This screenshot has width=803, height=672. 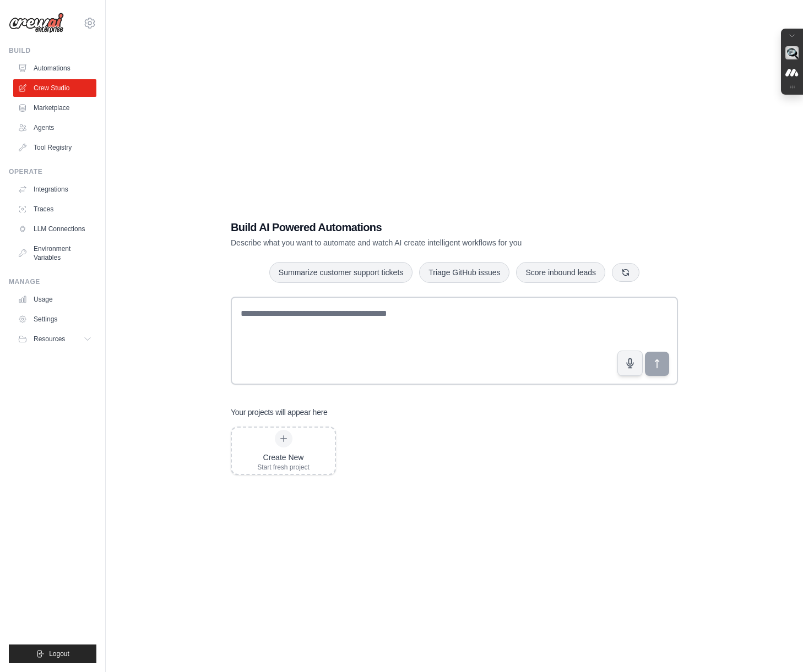 What do you see at coordinates (626, 273) in the screenshot?
I see `button: Get new suggestions` at bounding box center [626, 273].